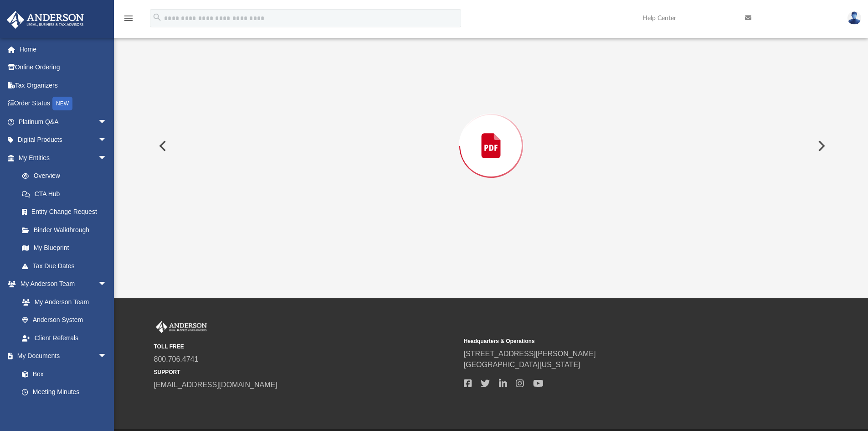  I want to click on i: menu, so click(128, 18).